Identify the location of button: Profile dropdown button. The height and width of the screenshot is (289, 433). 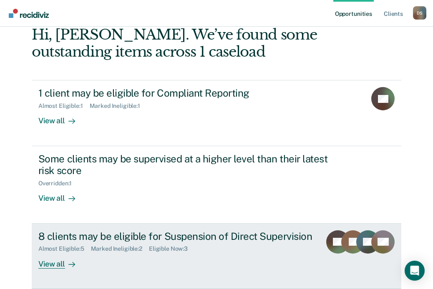
(419, 13).